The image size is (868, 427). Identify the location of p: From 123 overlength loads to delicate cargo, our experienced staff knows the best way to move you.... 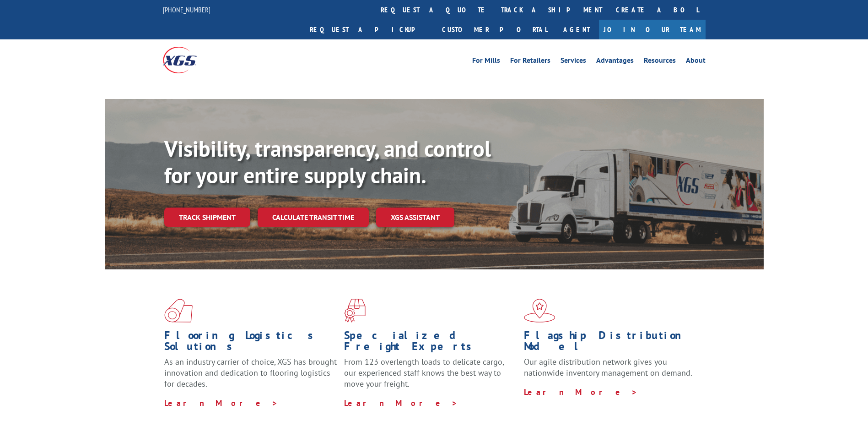
(430, 376).